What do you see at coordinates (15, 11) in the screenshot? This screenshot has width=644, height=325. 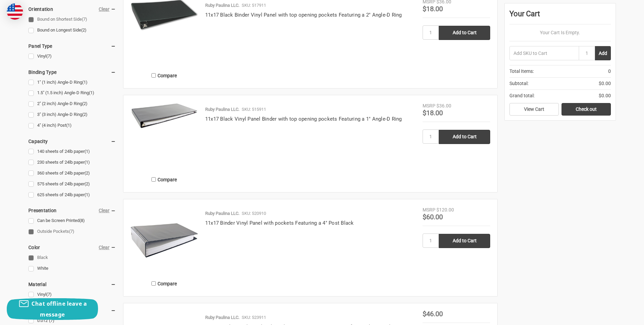 I see `img: duty and tax information for United States` at bounding box center [15, 11].